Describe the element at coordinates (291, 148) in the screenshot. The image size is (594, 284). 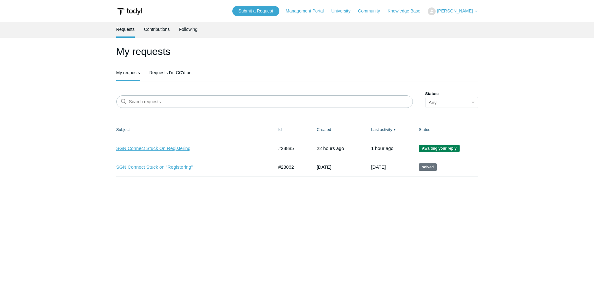
I see `td: #28885` at that location.